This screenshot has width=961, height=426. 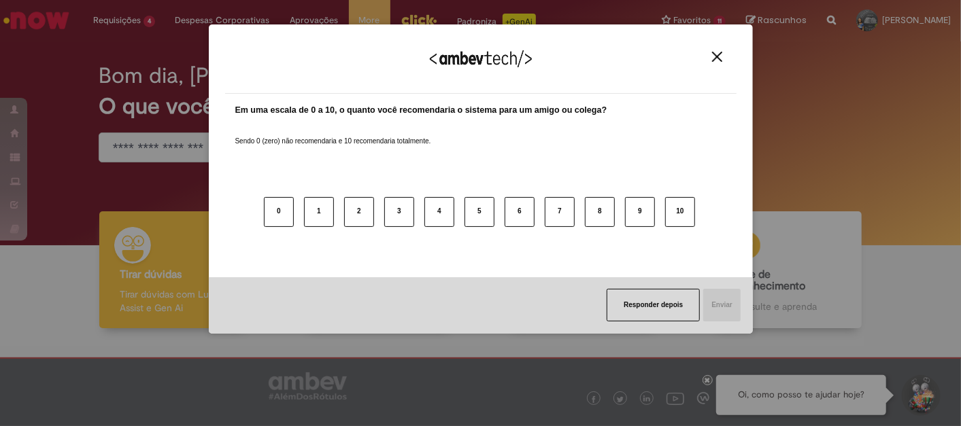 I want to click on button: 5, so click(x=479, y=212).